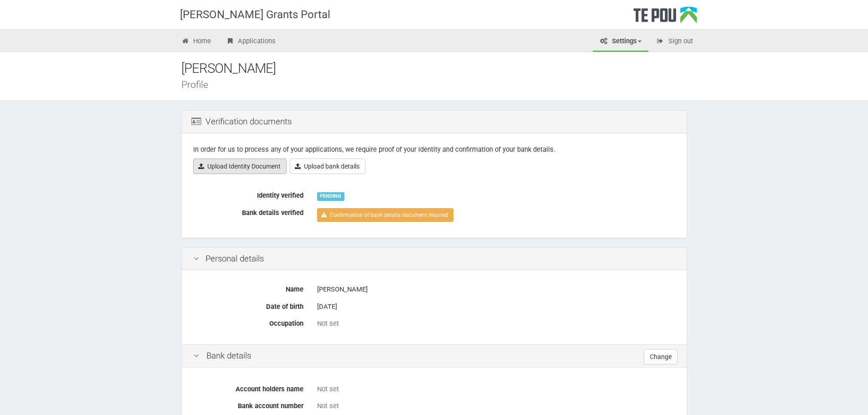 The image size is (868, 415). What do you see at coordinates (248, 288) in the screenshot?
I see `label: Name` at bounding box center [248, 288].